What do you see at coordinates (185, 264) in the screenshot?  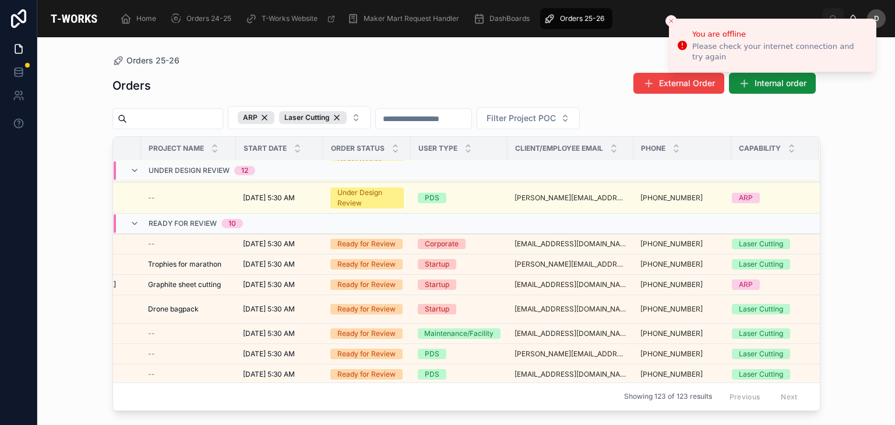 I see `span: Trophies for marathon` at bounding box center [185, 264].